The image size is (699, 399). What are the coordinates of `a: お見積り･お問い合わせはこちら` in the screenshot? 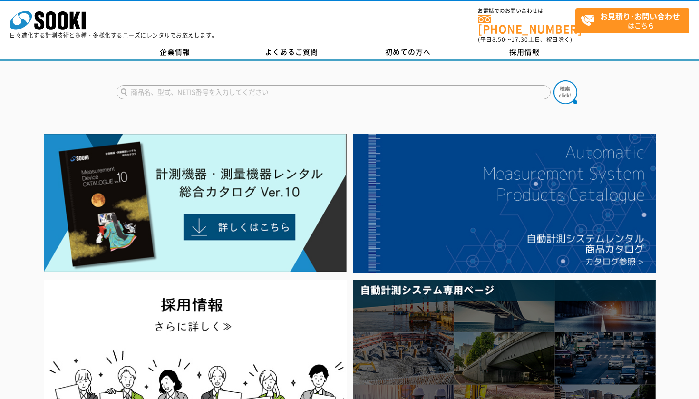 It's located at (633, 20).